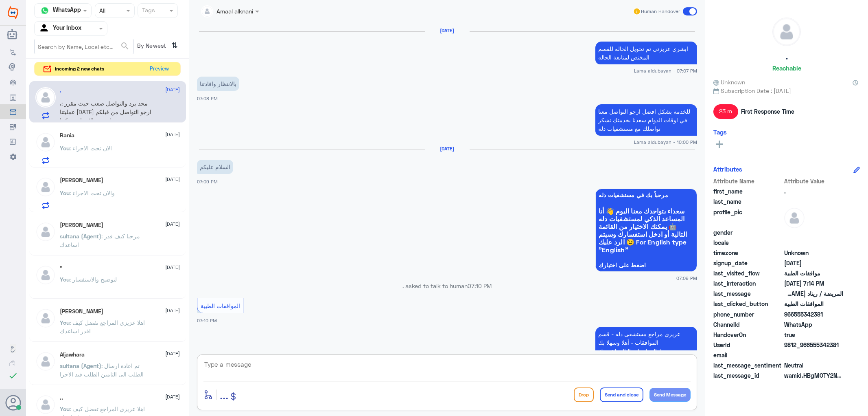 The height and width of the screenshot is (416, 868). I want to click on span: : لتوضيح والاستفسار, so click(94, 279).